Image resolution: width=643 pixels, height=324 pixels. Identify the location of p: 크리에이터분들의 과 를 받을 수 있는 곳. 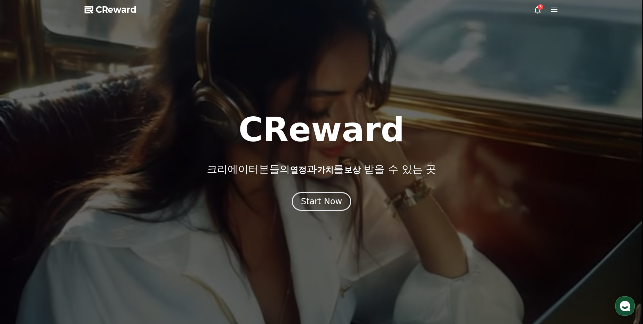
(321, 169).